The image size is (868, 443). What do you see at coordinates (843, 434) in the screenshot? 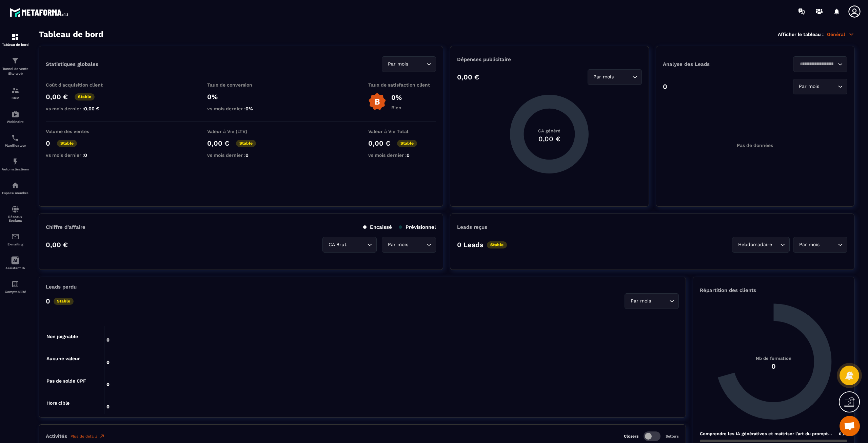
I see `span: 0 /0` at bounding box center [843, 434].